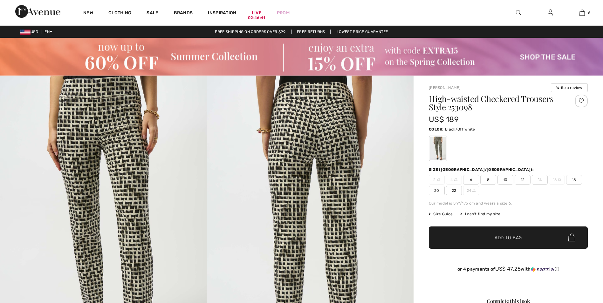  Describe the element at coordinates (508, 270) in the screenshot. I see `div: or 4 payments ofUS$ 47.25withSezzle Click to learn more about Sezzle` at that location.